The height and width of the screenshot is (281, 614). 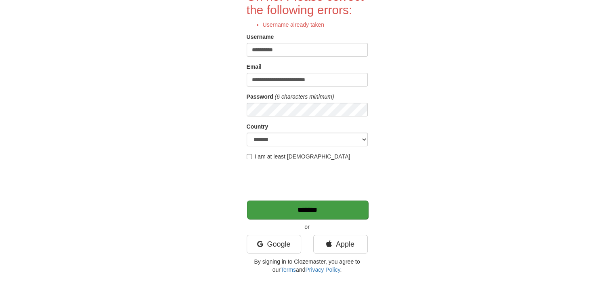 What do you see at coordinates (315, 25) in the screenshot?
I see `li: Username already taken` at bounding box center [315, 25].